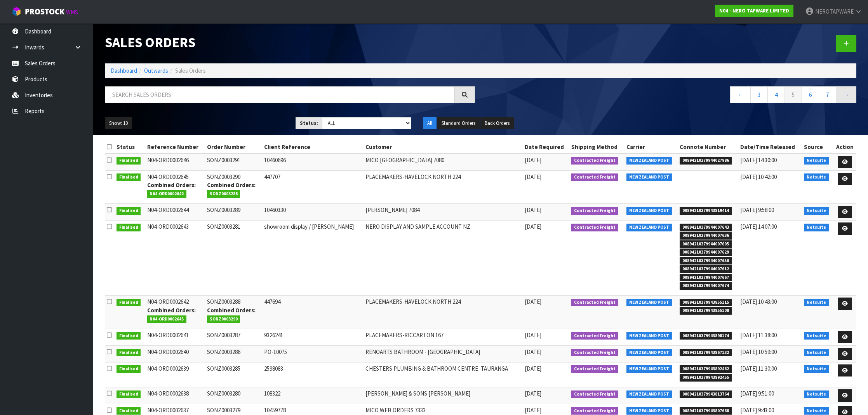 The width and height of the screenshot is (868, 415). What do you see at coordinates (279, 95) in the screenshot?
I see `input: Search sales orders` at bounding box center [279, 95].